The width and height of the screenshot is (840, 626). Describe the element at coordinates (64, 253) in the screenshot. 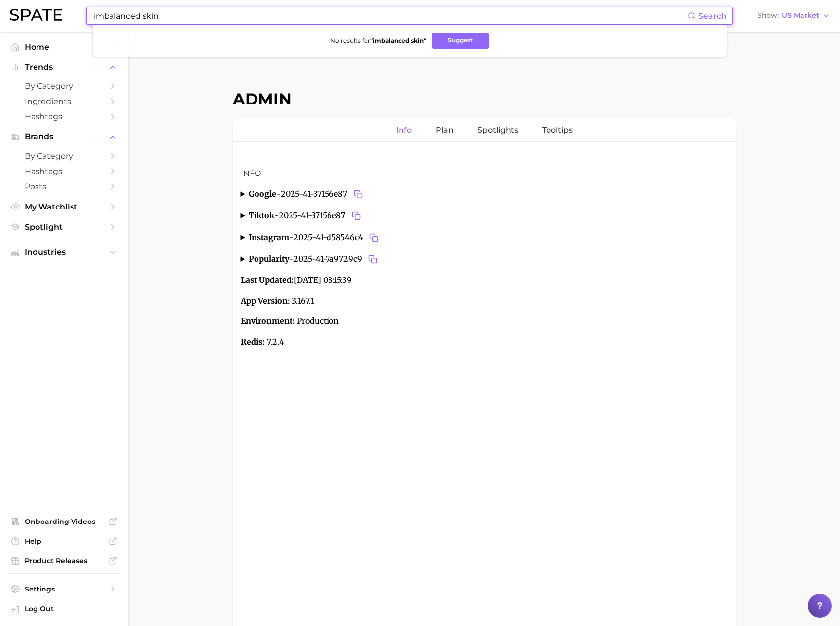

I see `span: Industries` at that location.